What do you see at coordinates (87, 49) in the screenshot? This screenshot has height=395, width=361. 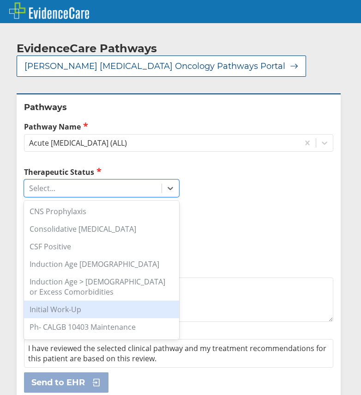 I see `h2: EvidenceCare Pathways` at bounding box center [87, 49].